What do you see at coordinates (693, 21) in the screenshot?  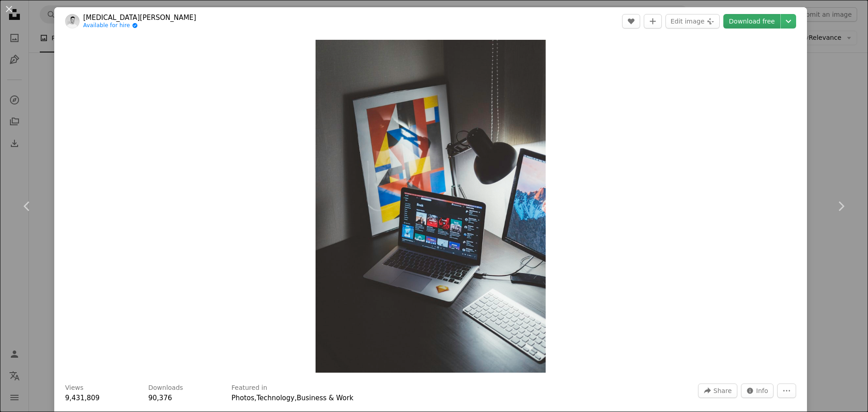 I see `button: Edit image` at bounding box center [693, 21].